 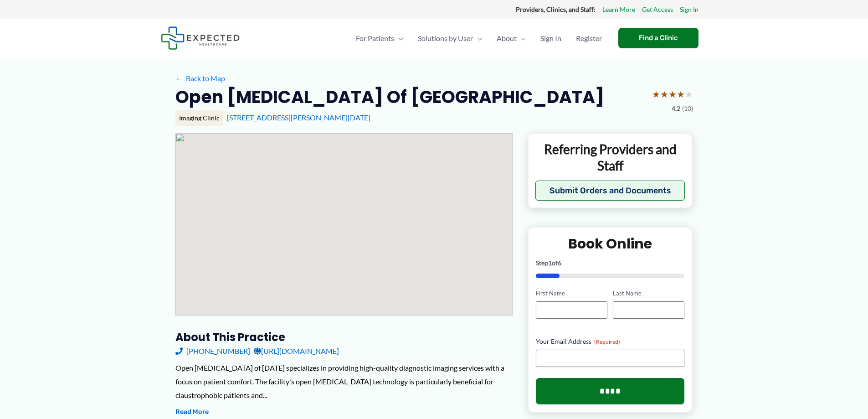 What do you see at coordinates (648, 293) in the screenshot?
I see `label: Last Name` at bounding box center [648, 293].